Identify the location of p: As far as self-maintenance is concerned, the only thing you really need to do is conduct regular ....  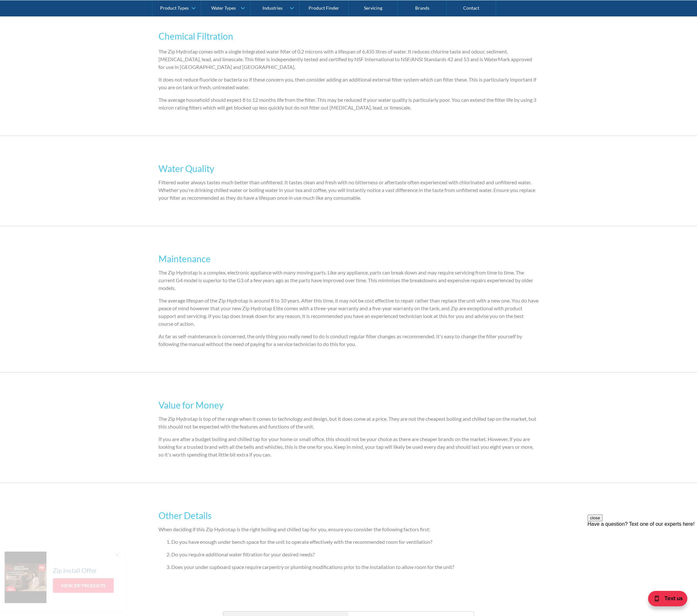
(349, 340).